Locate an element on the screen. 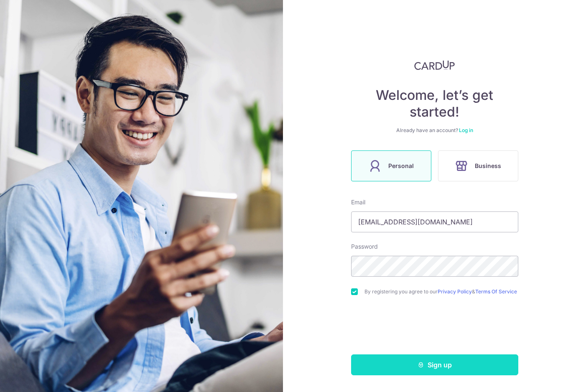 The image size is (586, 392). button: Sign up is located at coordinates (434, 365).